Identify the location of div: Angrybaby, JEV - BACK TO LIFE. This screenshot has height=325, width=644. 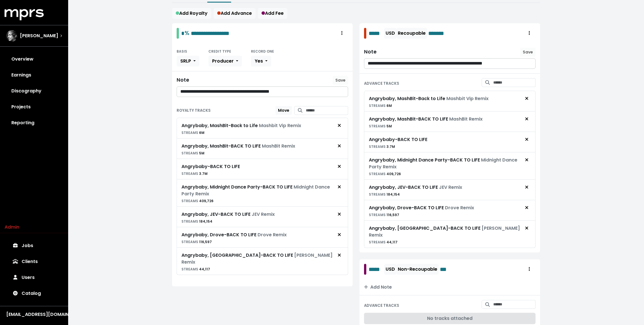
(415, 187).